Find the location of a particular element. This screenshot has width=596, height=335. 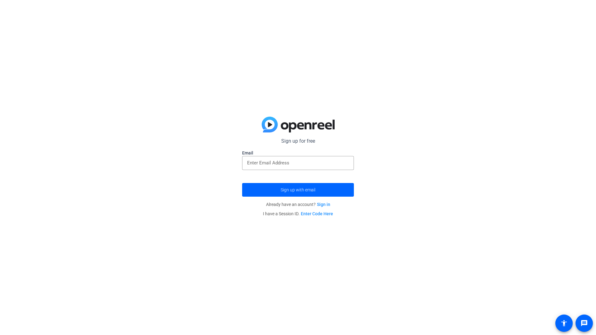

span: Already have an account? is located at coordinates (298, 205).